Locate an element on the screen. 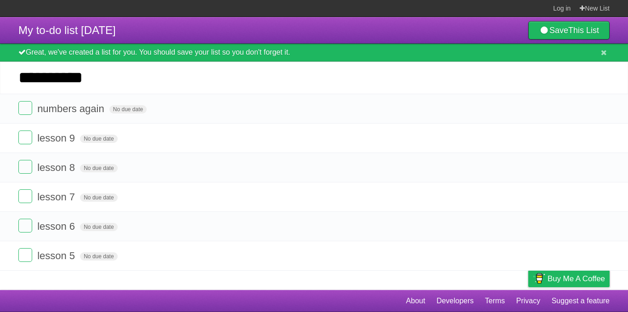 This screenshot has height=312, width=628. span: lesson 6 is located at coordinates (57, 226).